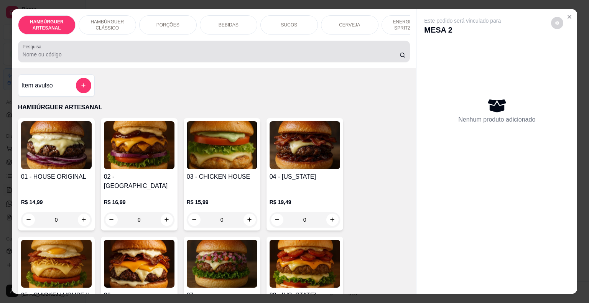  What do you see at coordinates (56, 177) in the screenshot?
I see `h4: 01 - HOUSE ORIGINAL` at bounding box center [56, 177].